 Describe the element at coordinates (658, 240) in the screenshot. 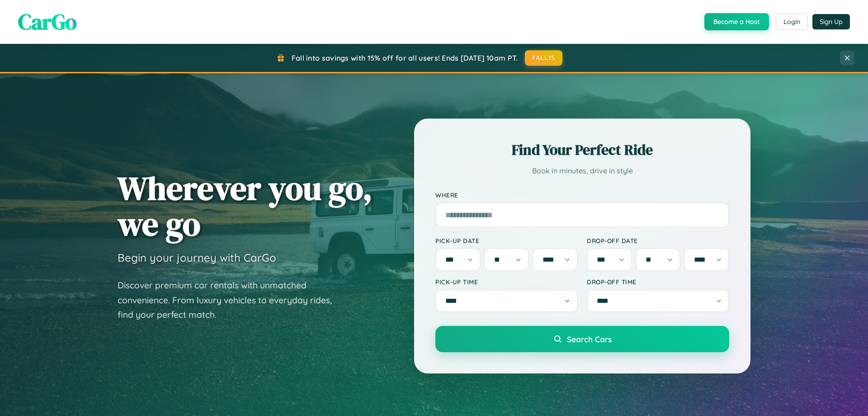

I see `label: Drop-off Date` at that location.